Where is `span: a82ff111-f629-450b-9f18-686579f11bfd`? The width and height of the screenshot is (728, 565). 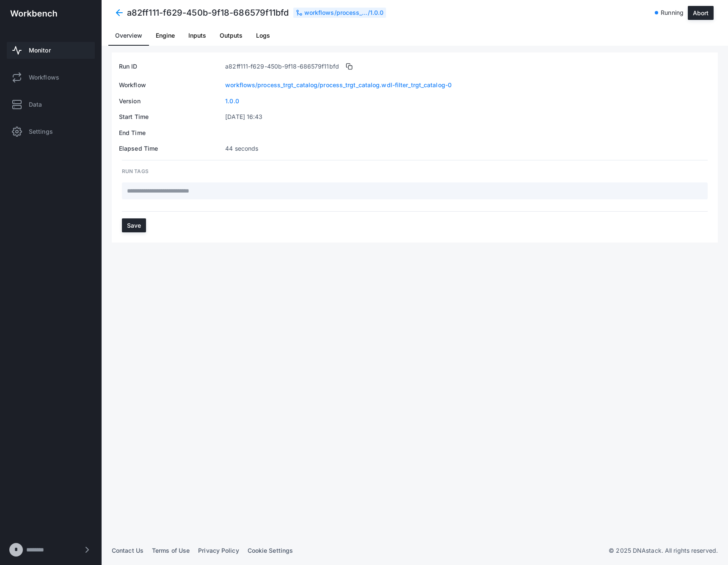
span: a82ff111-f629-450b-9f18-686579f11bfd is located at coordinates (282, 67).